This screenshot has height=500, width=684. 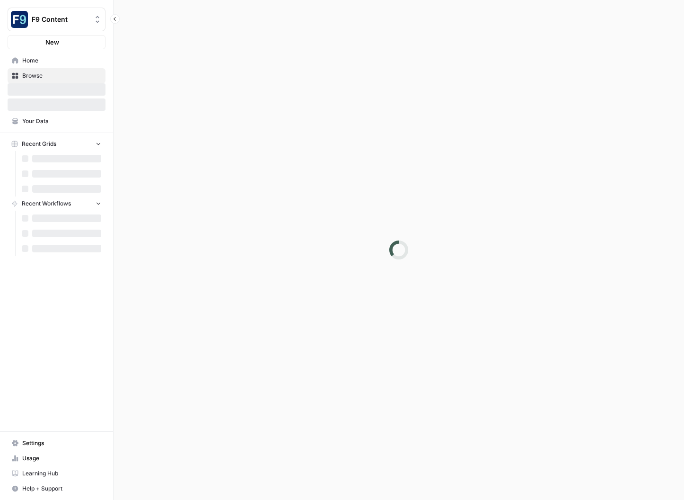 What do you see at coordinates (62, 473) in the screenshot?
I see `span: Learning Hub` at bounding box center [62, 473].